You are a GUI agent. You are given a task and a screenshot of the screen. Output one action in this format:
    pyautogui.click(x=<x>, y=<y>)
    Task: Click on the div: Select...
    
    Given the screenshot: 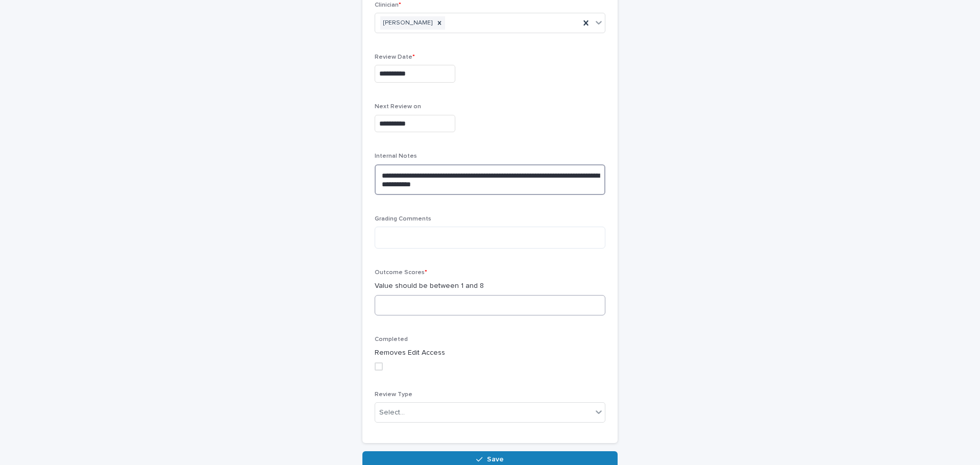 What is the action you would take?
    pyautogui.click(x=392, y=412)
    